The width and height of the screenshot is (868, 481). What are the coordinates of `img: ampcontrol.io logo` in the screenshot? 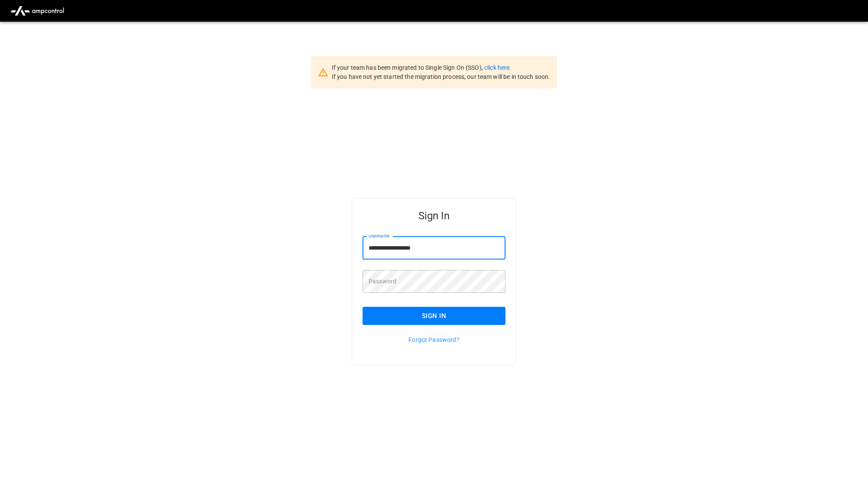 It's located at (37, 11).